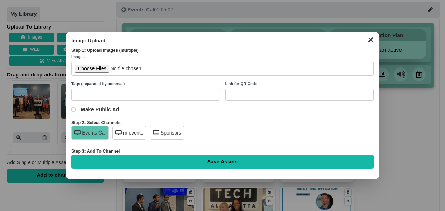 Image resolution: width=445 pixels, height=211 pixels. I want to click on input: Make Public Ad, so click(73, 110).